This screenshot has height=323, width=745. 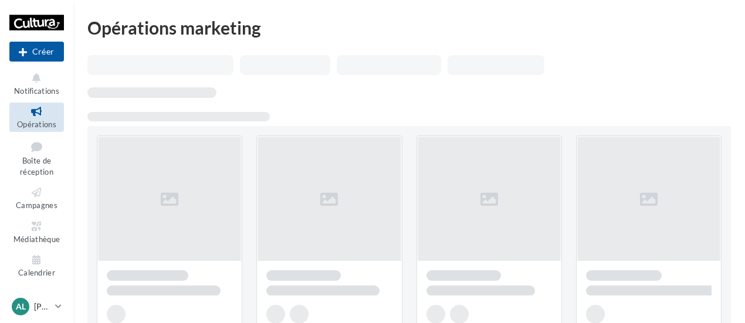 I want to click on a: Opérations, so click(x=36, y=117).